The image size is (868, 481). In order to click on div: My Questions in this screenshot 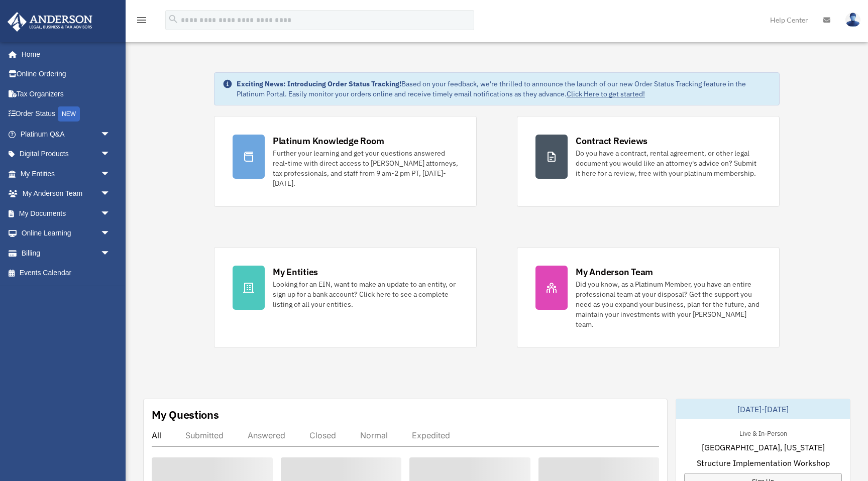, I will do `click(186, 415)`.